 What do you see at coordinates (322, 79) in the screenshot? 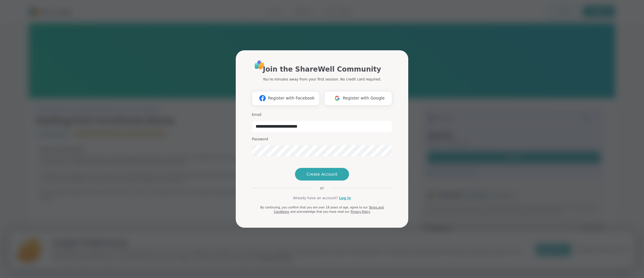
I see `p: You're minutes away from your first session. No credit card required.` at bounding box center [322, 79].